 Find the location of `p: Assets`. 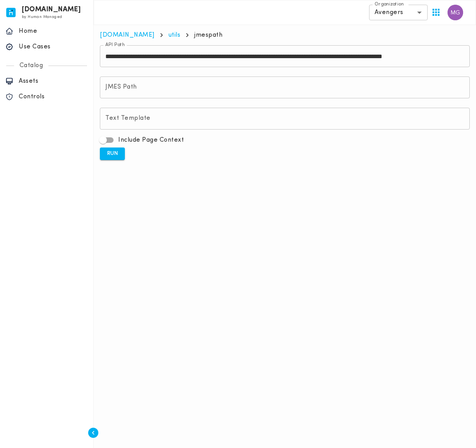

p: Assets is located at coordinates (53, 81).